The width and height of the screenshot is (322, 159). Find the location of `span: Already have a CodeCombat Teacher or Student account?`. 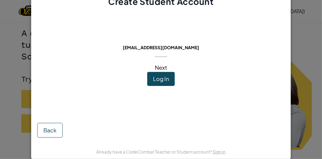

span: Already have a CodeCombat Teacher or Student account? is located at coordinates (154, 151).